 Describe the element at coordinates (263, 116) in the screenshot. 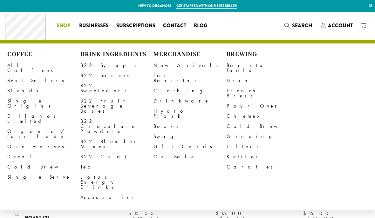

I see `a: Chemex` at that location.